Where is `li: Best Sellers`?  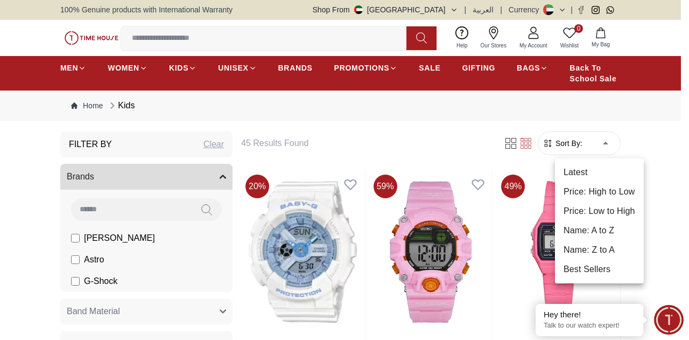 li: Best Sellers is located at coordinates (599, 269).